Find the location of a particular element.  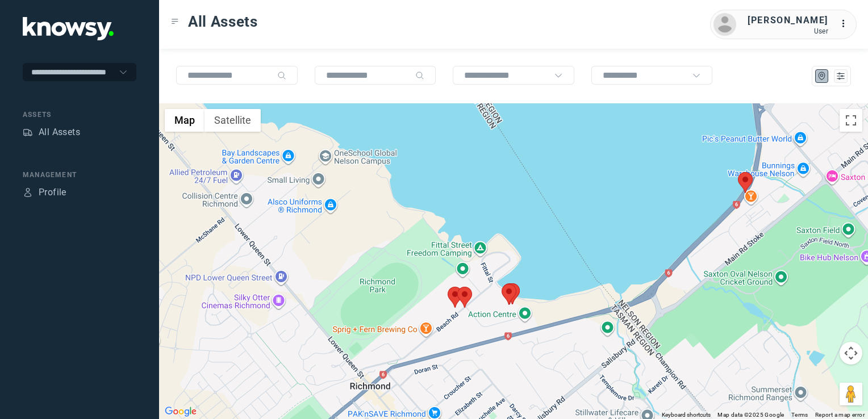

span: Map data ©2025 Google is located at coordinates (750, 415).